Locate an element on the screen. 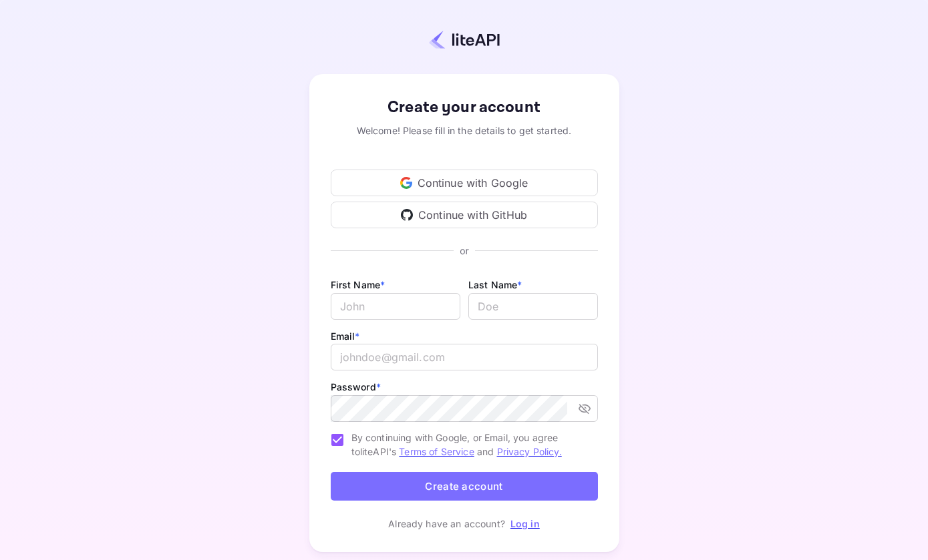 This screenshot has height=560, width=928. input: Doe is located at coordinates (533, 306).